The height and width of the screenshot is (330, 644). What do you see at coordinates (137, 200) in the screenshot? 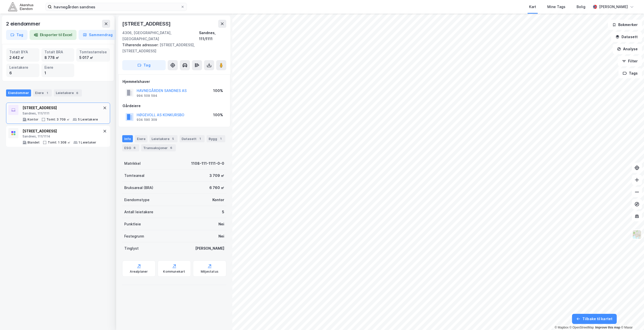
I see `div: Eiendomstype` at bounding box center [137, 200].